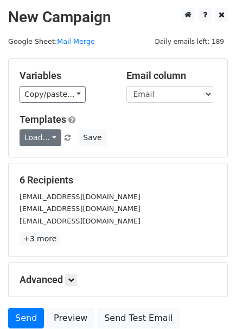 Image resolution: width=236 pixels, height=329 pixels. What do you see at coordinates (76, 41) in the screenshot?
I see `a: Mail Merge` at bounding box center [76, 41].